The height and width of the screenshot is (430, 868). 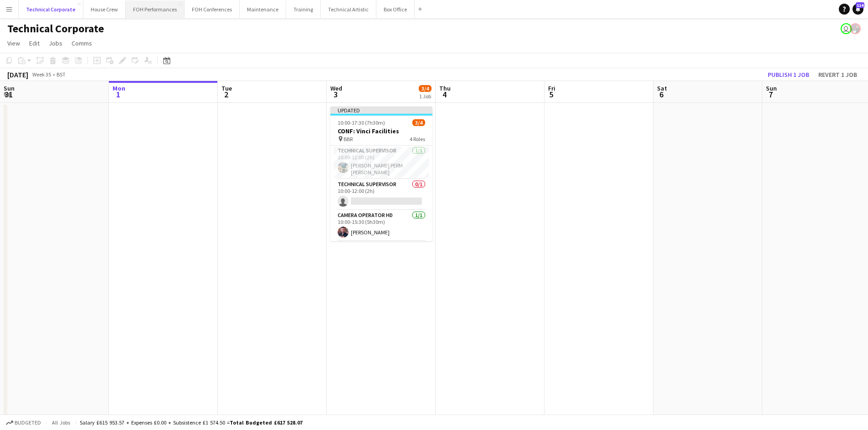 What do you see at coordinates (155, 9) in the screenshot?
I see `button: FOH Performances` at bounding box center [155, 9].